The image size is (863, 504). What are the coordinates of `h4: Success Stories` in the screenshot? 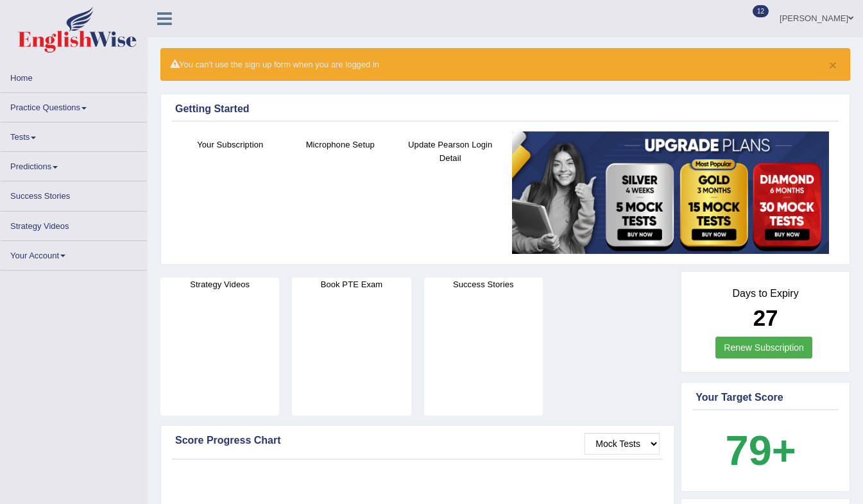 It's located at (483, 284).